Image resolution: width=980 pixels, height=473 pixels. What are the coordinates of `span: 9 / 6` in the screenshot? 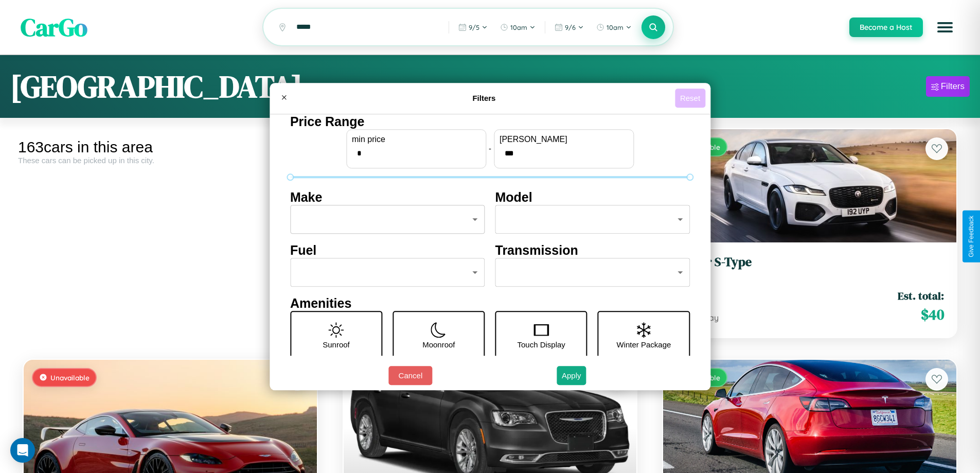 It's located at (570, 27).